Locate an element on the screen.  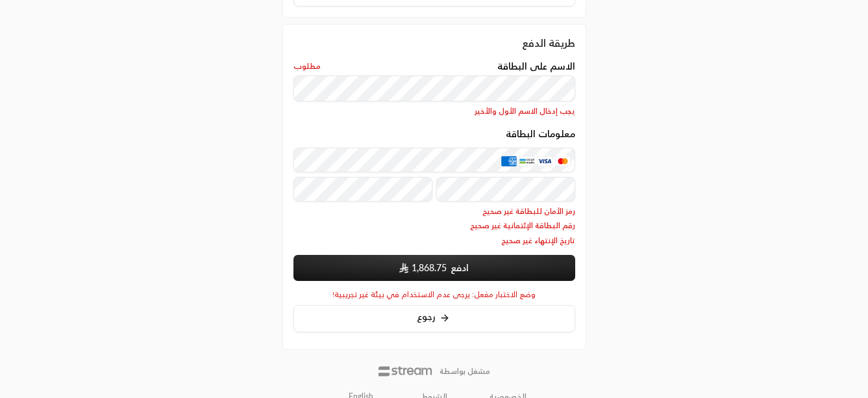
img: Visa is located at coordinates (545, 161).